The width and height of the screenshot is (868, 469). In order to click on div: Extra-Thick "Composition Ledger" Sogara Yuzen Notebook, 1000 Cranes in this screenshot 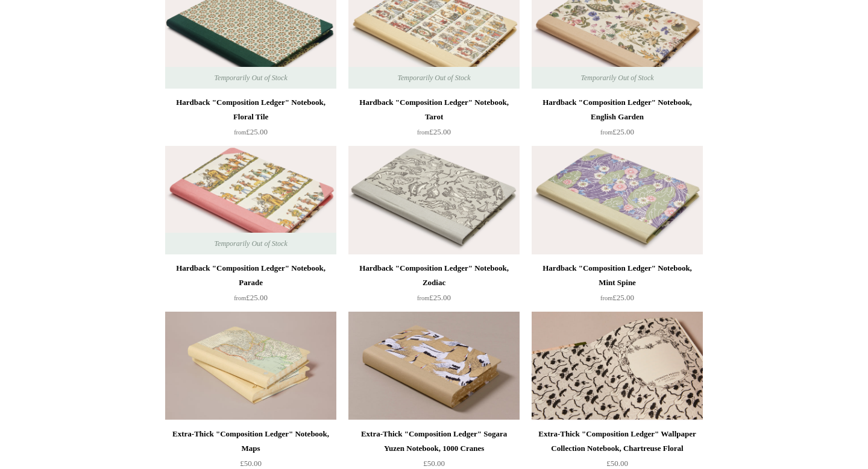, I will do `click(434, 441)`.